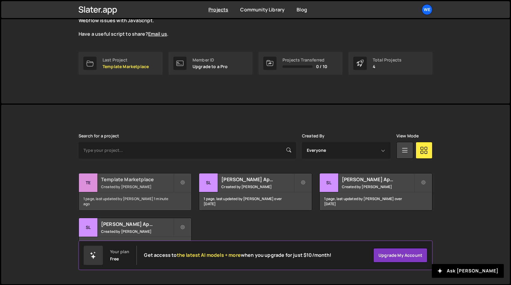  I want to click on div: Your plan, so click(120, 252).